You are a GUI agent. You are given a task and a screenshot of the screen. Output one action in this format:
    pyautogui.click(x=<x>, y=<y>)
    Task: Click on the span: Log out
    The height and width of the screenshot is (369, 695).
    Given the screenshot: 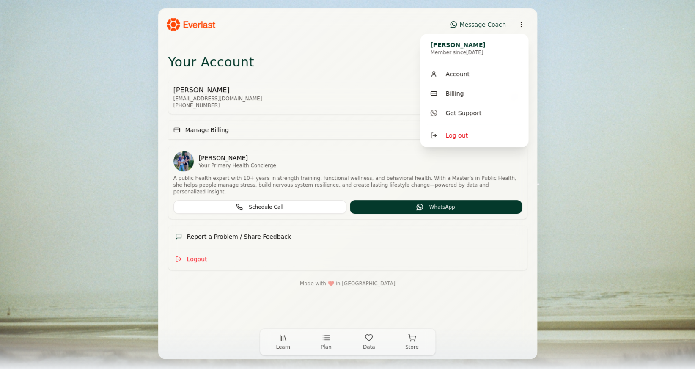 What is the action you would take?
    pyautogui.click(x=457, y=135)
    